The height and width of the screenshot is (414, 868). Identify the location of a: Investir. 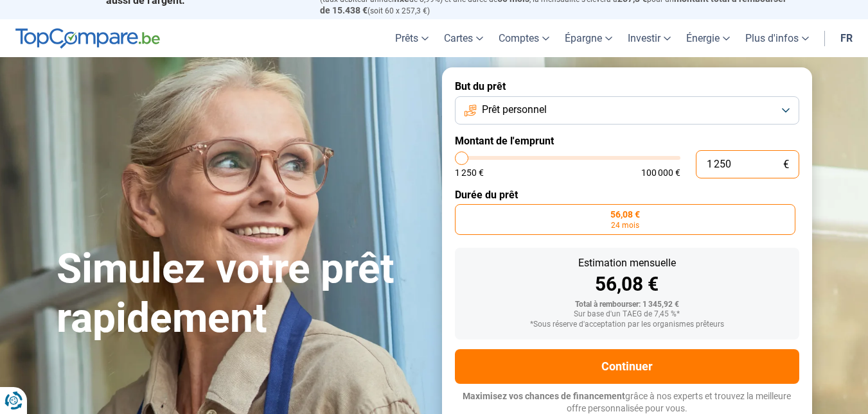
(649, 38).